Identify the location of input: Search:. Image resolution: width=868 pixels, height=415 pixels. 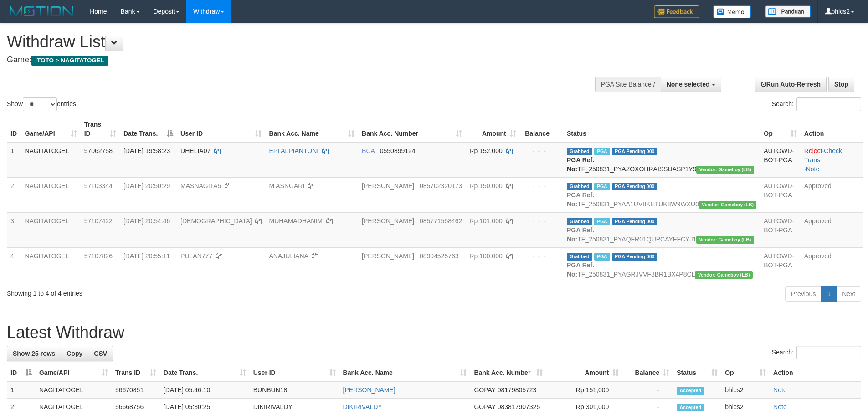
(829, 104).